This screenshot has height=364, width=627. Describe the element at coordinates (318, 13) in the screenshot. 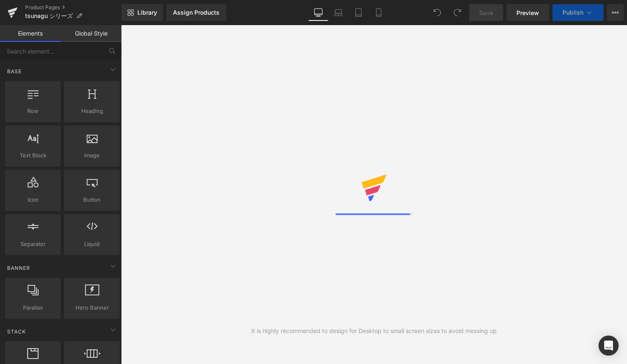

I see `a: Desktop` at that location.